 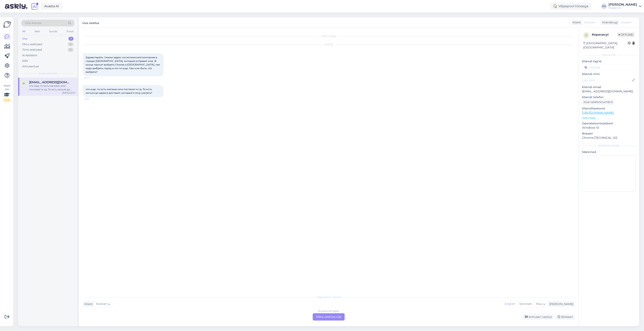 I want to click on p: Klienditeekond, so click(x=609, y=109).